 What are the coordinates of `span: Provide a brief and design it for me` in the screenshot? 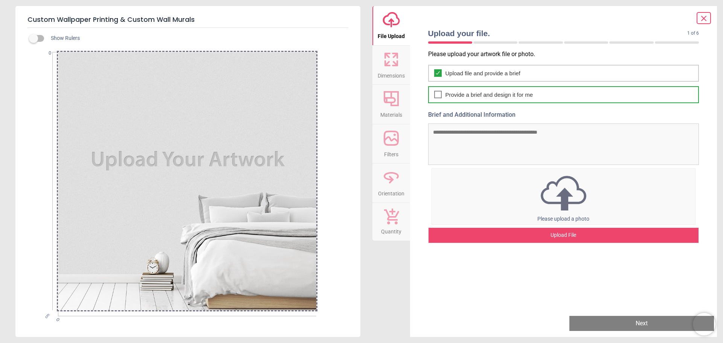 It's located at (489, 94).